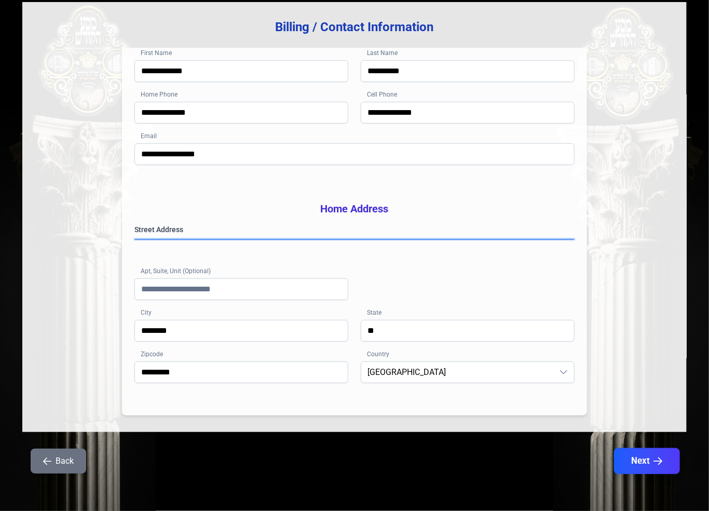 The height and width of the screenshot is (511, 709). I want to click on button: Next, so click(647, 461).